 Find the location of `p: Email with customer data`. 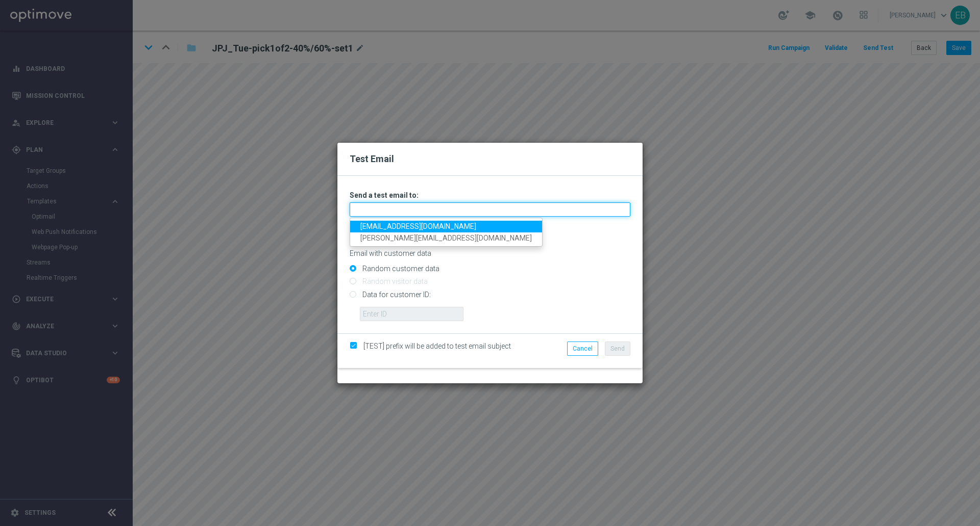

p: Email with customer data is located at coordinates (490, 254).